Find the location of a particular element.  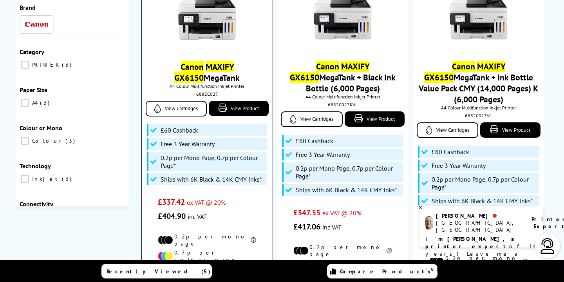

span: Connectivity is located at coordinates (36, 204).